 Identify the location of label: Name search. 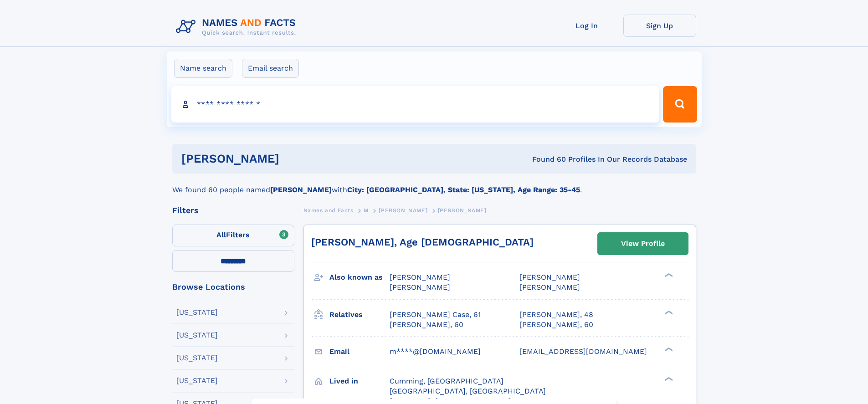
(203, 68).